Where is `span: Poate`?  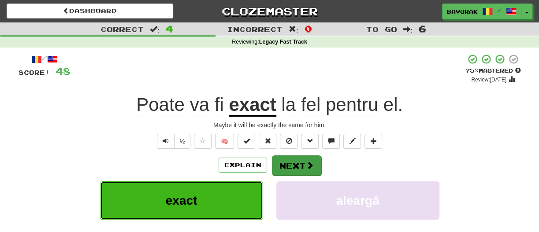 span: Poate is located at coordinates (161, 105).